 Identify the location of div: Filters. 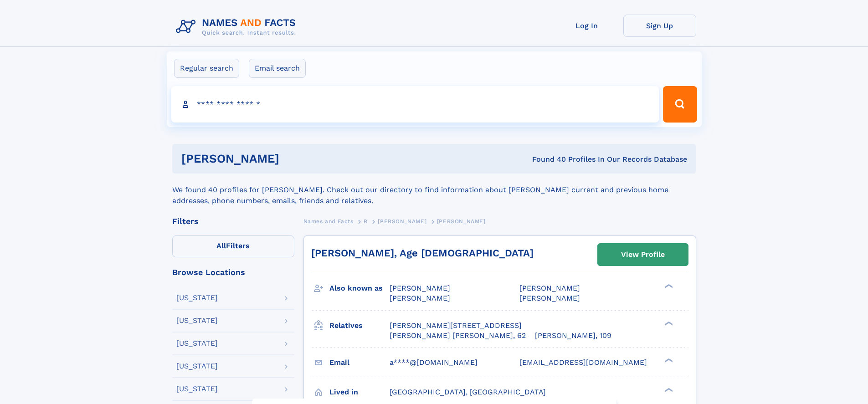
(233, 221).